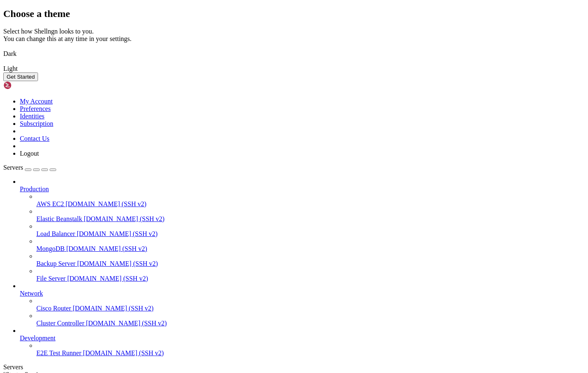 Image resolution: width=588 pixels, height=373 pixels. I want to click on h2: Choose a theme, so click(294, 14).